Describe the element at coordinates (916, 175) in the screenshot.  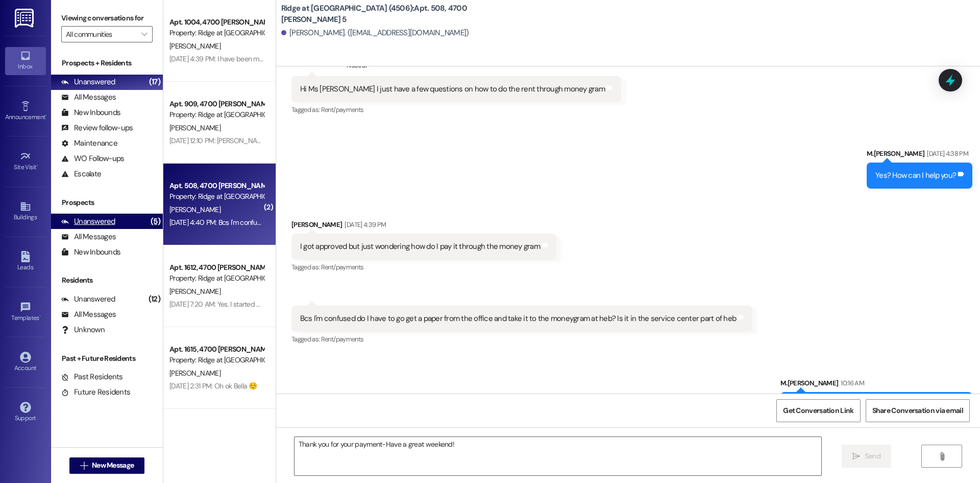
I see `div: Yes? How can I help you?` at that location.